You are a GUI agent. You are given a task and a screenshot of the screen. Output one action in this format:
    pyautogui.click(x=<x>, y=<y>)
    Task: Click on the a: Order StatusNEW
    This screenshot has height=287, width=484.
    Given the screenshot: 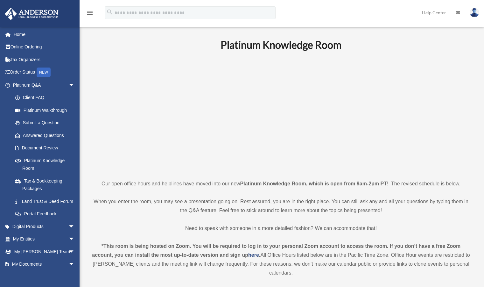 What is the action you would take?
    pyautogui.click(x=44, y=72)
    